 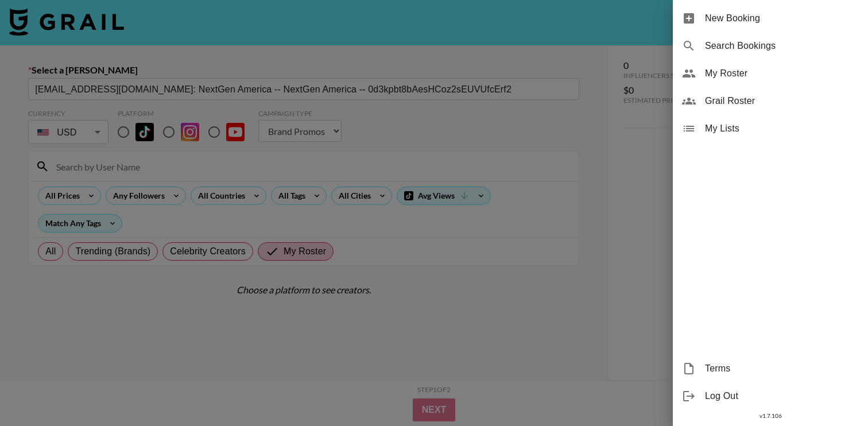 I want to click on span: Search Bookings, so click(x=782, y=46).